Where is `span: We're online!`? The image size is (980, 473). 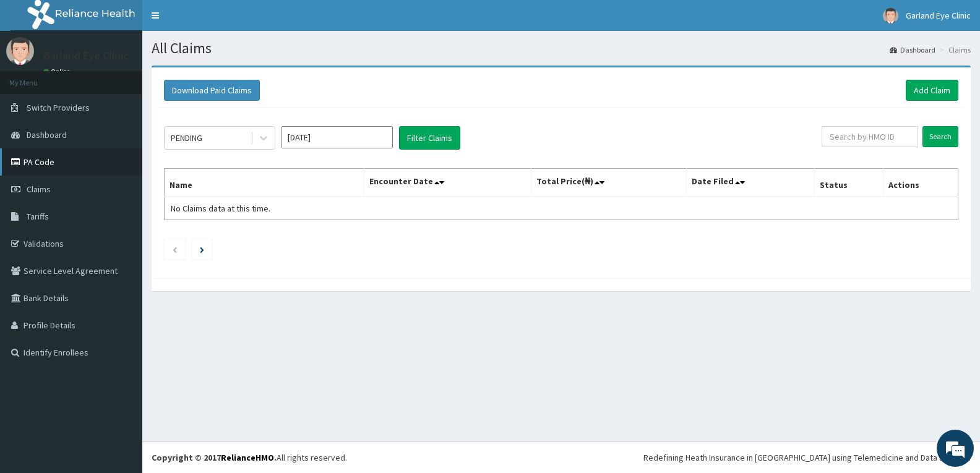
span: We're online! is located at coordinates (121, 219).